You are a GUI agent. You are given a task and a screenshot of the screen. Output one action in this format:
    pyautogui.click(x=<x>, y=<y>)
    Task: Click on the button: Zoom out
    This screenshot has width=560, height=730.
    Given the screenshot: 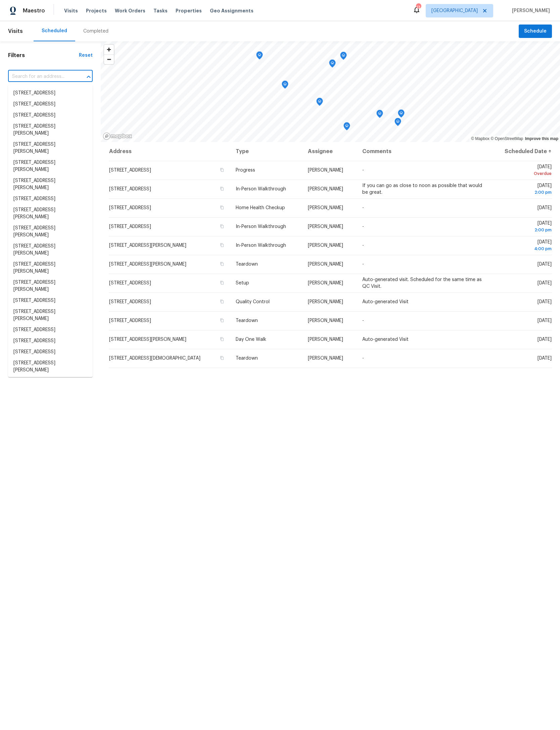 What is the action you would take?
    pyautogui.click(x=109, y=59)
    